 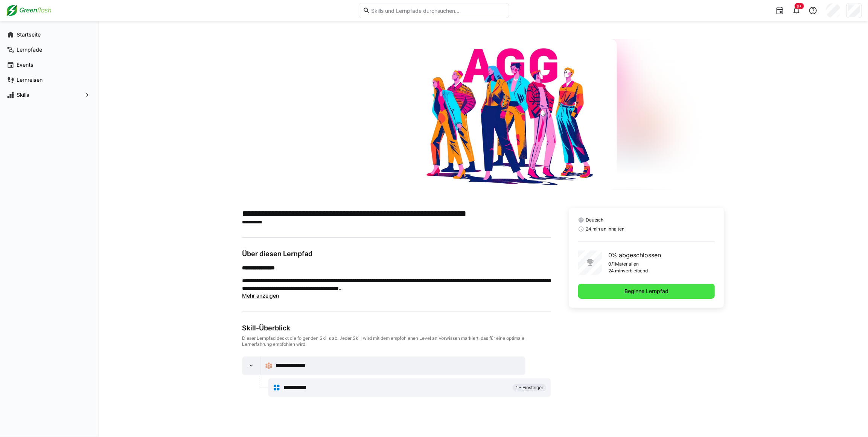 I want to click on span: Mehr anzeigen, so click(x=261, y=296).